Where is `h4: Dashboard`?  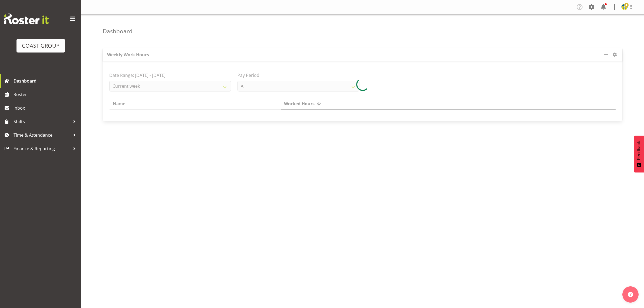 h4: Dashboard is located at coordinates (118, 31).